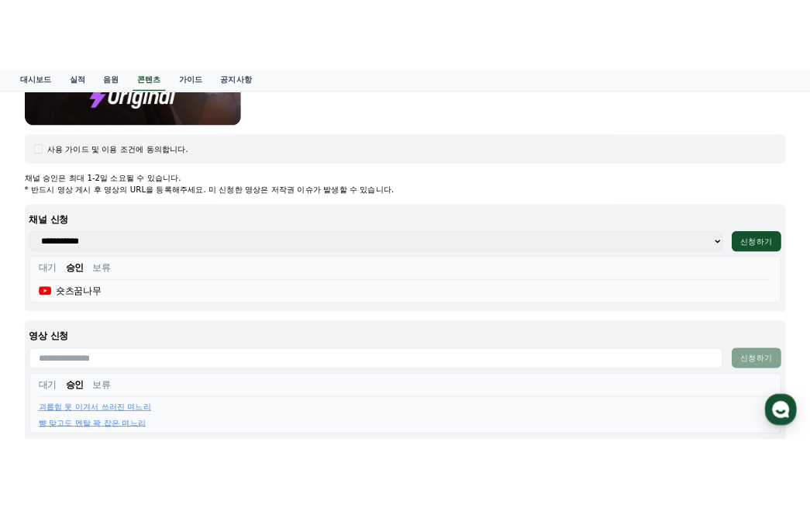  What do you see at coordinates (151, 398) in the screenshot?
I see `a: 대화` at bounding box center [151, 398].